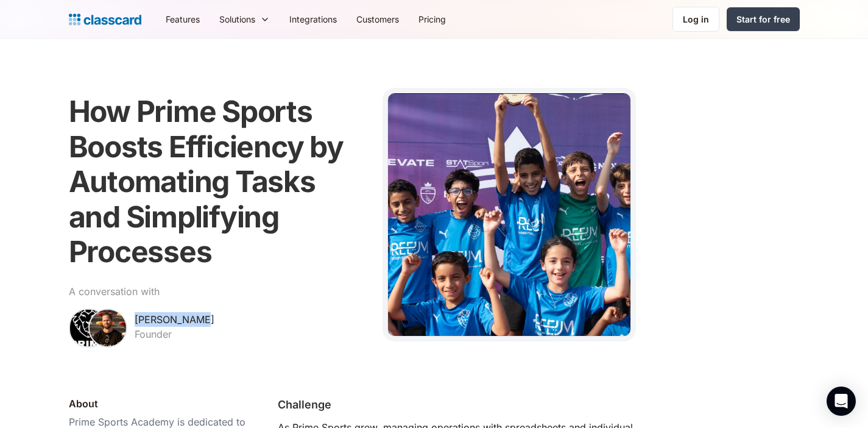 This screenshot has height=428, width=868. I want to click on a: Log in, so click(696, 19).